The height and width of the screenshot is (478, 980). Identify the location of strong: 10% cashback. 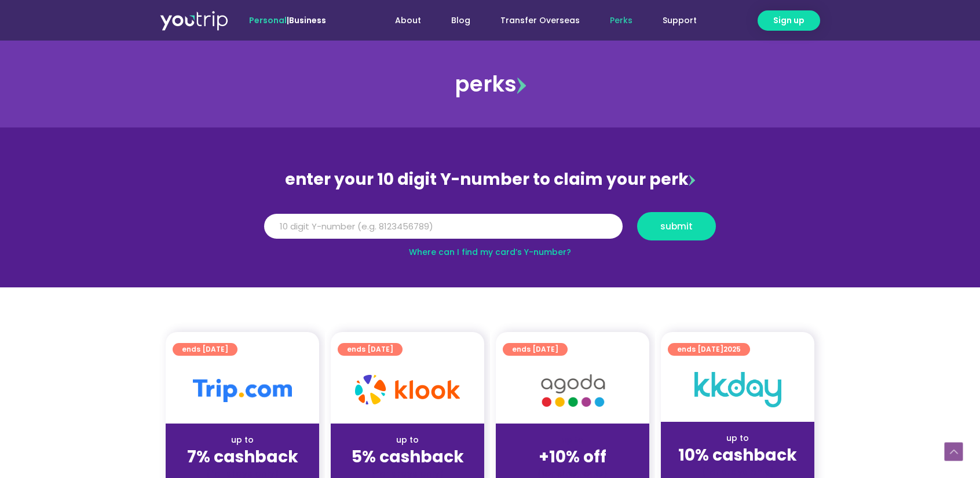
(738, 455).